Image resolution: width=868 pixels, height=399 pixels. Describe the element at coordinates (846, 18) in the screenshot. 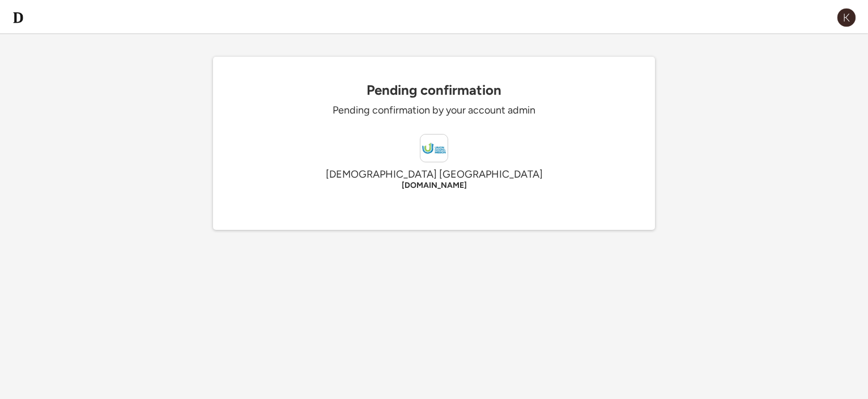

I see `img: K.png` at that location.